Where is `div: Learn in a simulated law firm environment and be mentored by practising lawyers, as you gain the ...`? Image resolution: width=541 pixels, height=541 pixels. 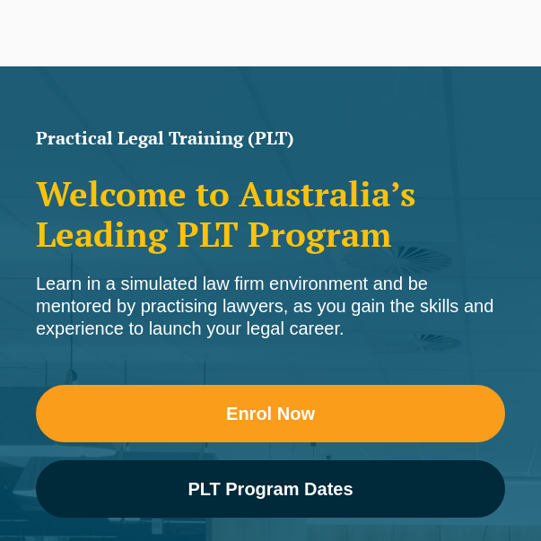
div: Learn in a simulated law firm environment and be mentored by practising lawyers, as you gain the ... is located at coordinates (270, 306).